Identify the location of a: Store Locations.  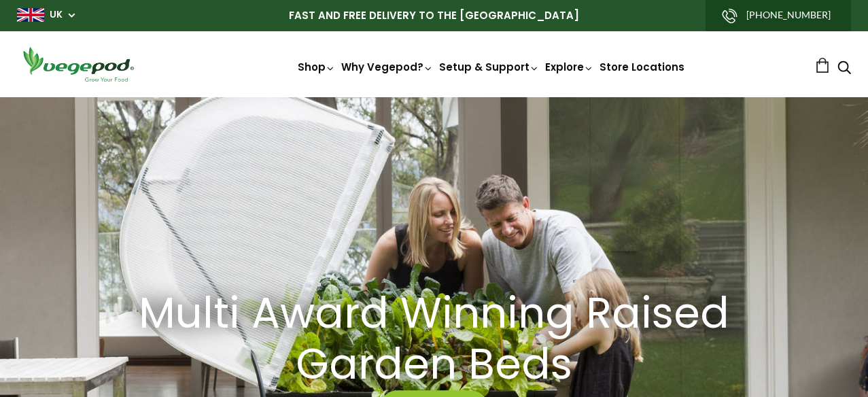
(641, 66).